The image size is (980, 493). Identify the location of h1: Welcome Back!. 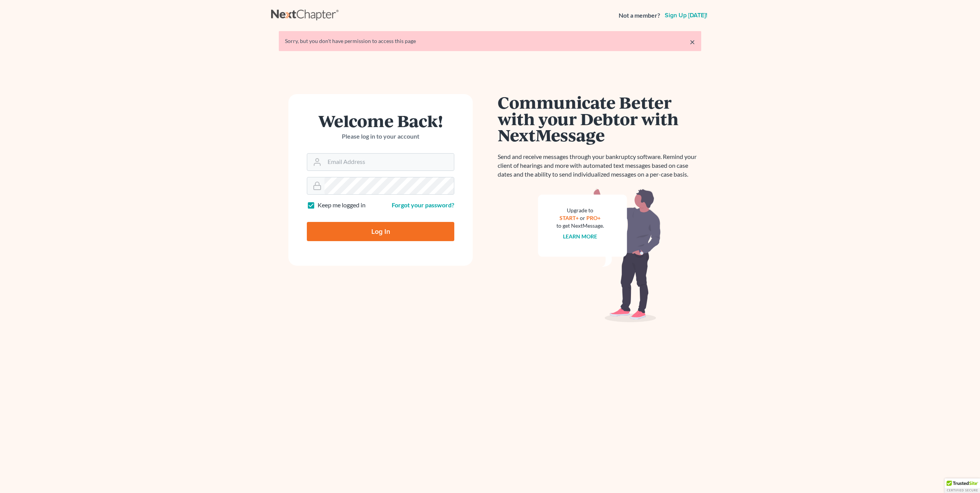
(380, 121).